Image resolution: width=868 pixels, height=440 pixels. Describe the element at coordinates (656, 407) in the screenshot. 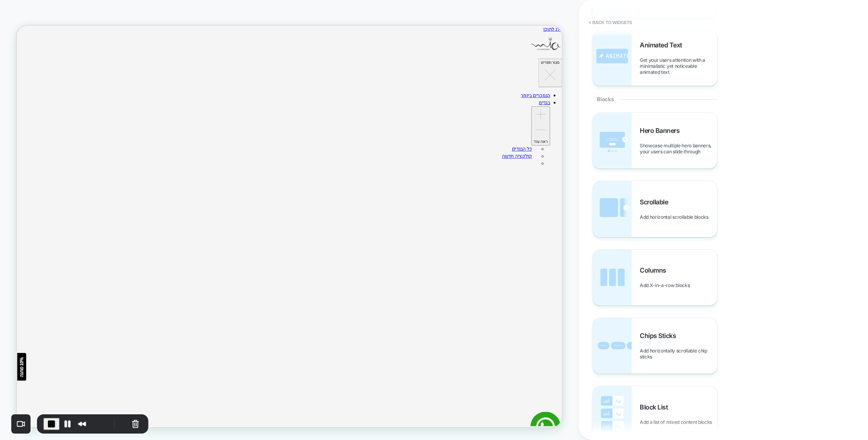

I see `span: Block List` at that location.